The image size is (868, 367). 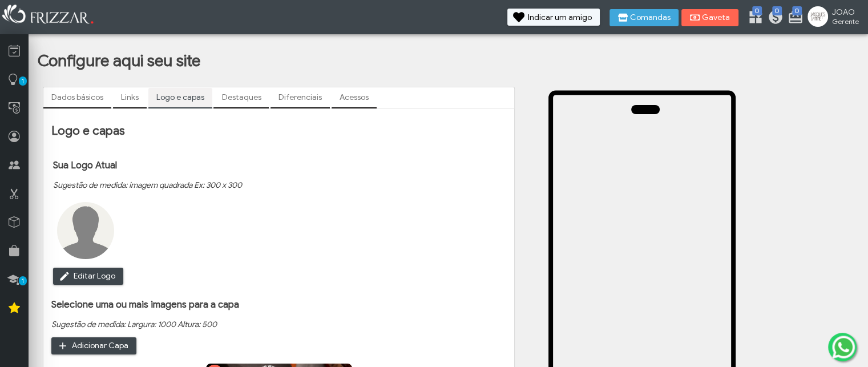 I want to click on span: Indicar um amigo, so click(x=560, y=18).